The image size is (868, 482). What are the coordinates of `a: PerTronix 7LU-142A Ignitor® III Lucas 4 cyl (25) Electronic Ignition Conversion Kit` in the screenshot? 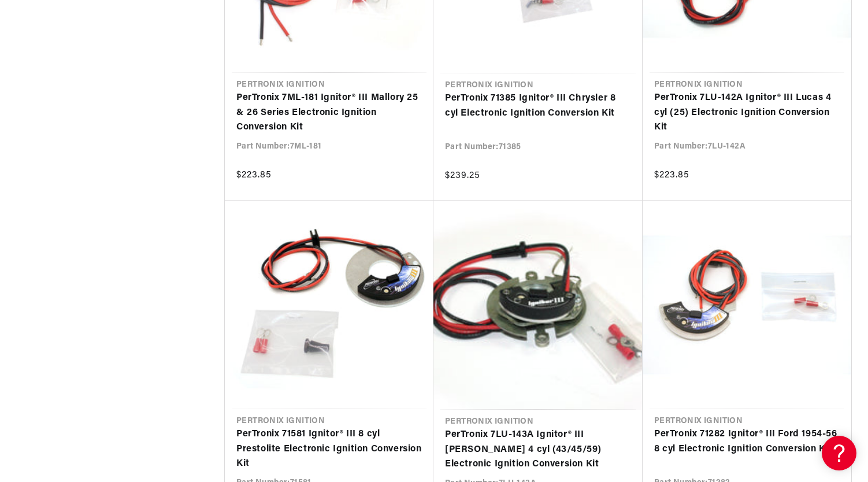 It's located at (746, 113).